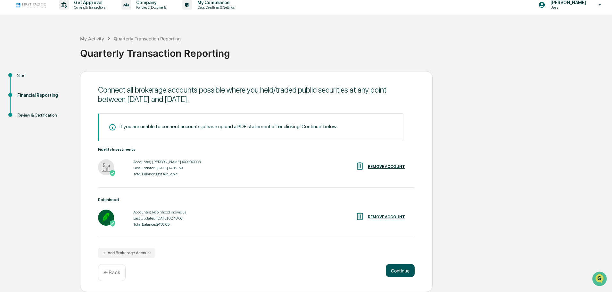 Image resolution: width=612 pixels, height=292 pixels. What do you see at coordinates (89, 7) in the screenshot?
I see `p: Content & Transactions` at bounding box center [89, 7].